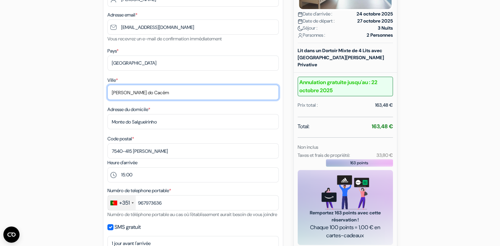 This screenshot has width=500, height=246. I want to click on img: user_icon.svg, so click(300, 35).